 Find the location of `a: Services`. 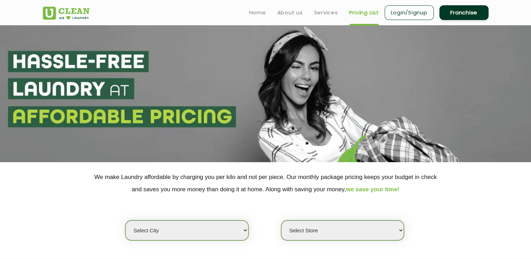

a: Services is located at coordinates (326, 13).